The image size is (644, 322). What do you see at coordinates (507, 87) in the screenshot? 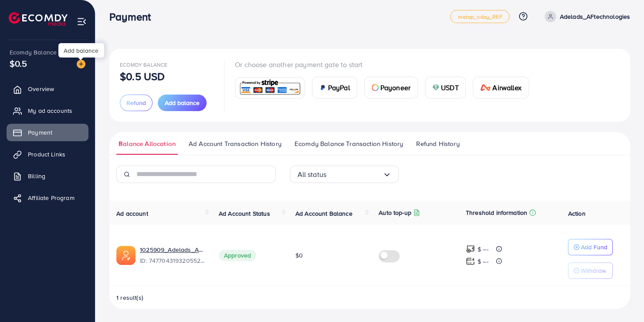
I see `span: Airwallex` at bounding box center [507, 87].